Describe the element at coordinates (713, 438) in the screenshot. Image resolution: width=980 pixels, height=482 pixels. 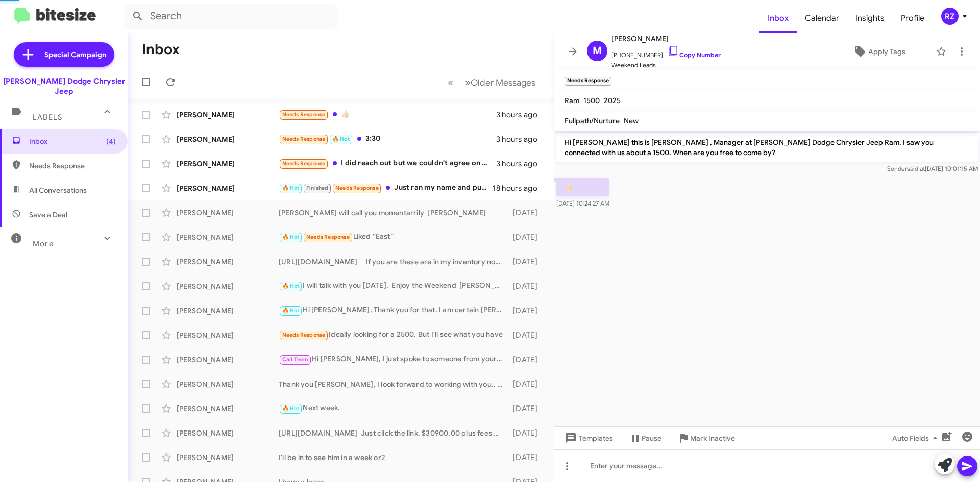
I see `span: Mark Inactive` at that location.